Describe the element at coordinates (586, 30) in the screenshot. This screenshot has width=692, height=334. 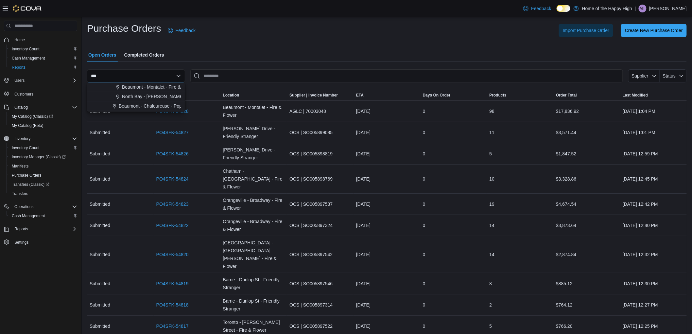
I see `span: Import Purchase Order` at that location.